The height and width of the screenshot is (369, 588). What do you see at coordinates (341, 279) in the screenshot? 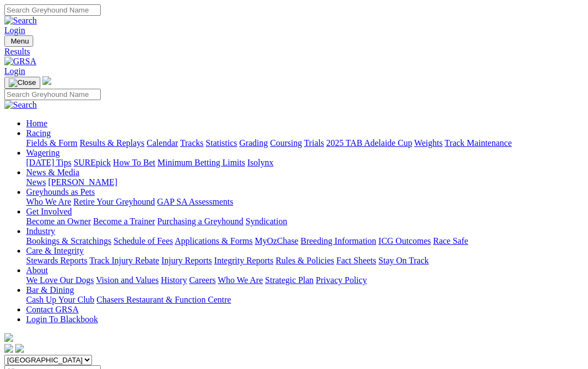
I see `a: Privacy Policy` at bounding box center [341, 279].